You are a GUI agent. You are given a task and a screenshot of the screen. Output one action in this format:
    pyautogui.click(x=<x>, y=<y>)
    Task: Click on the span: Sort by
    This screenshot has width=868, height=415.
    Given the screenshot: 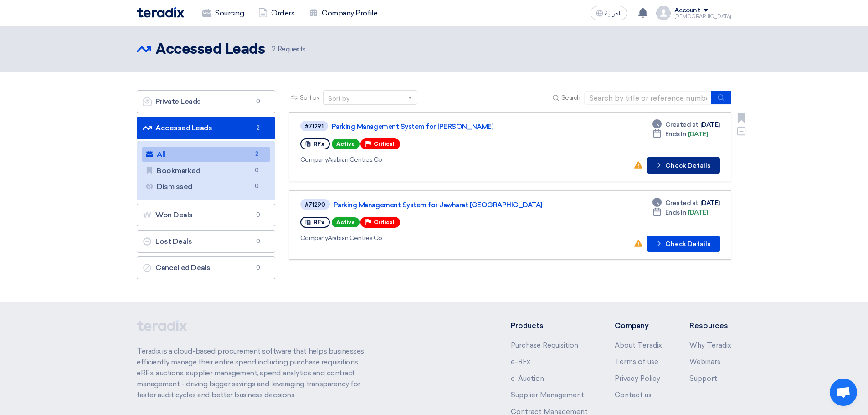 What is the action you would take?
    pyautogui.click(x=310, y=98)
    